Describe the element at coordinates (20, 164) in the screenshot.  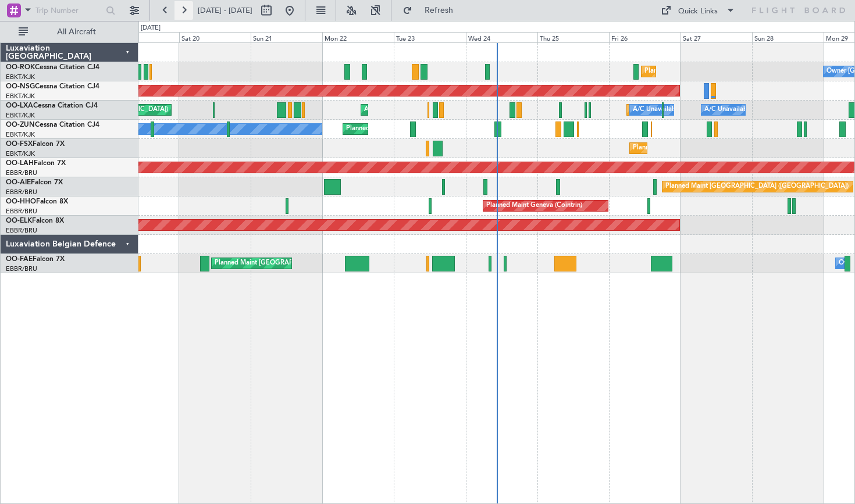
I see `span: OO-LAH` at that location.